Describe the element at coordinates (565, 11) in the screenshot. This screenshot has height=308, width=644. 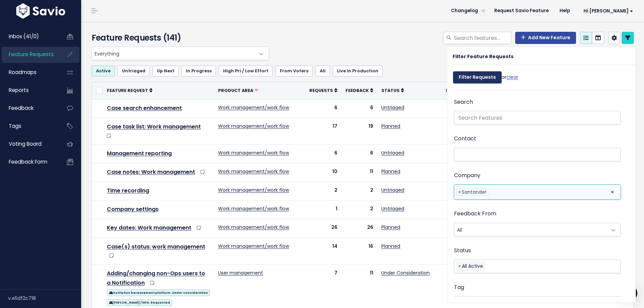
I see `a: Help` at that location.